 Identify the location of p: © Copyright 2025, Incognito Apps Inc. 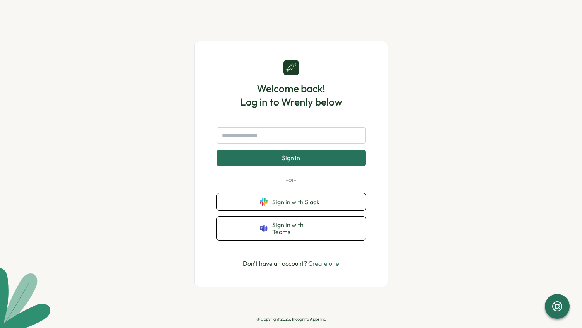
(291, 319).